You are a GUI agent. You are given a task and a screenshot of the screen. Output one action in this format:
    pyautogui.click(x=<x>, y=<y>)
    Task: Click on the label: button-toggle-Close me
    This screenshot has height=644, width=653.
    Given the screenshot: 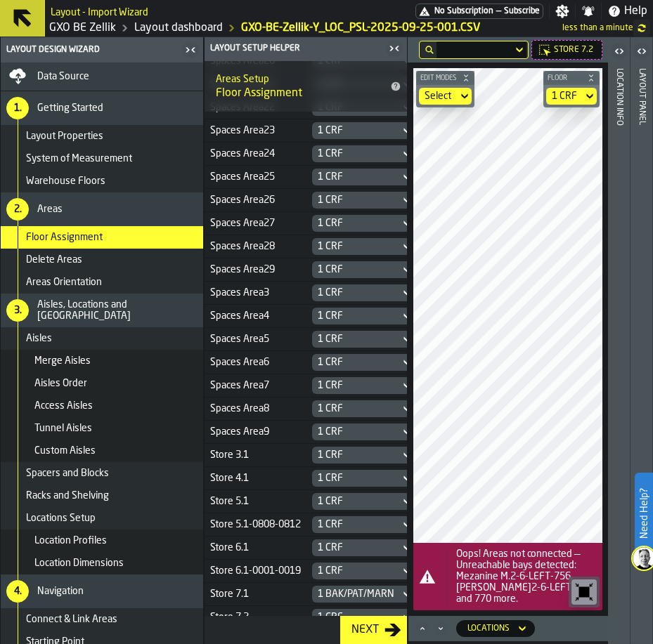 What is the action you would take?
    pyautogui.click(x=394, y=49)
    